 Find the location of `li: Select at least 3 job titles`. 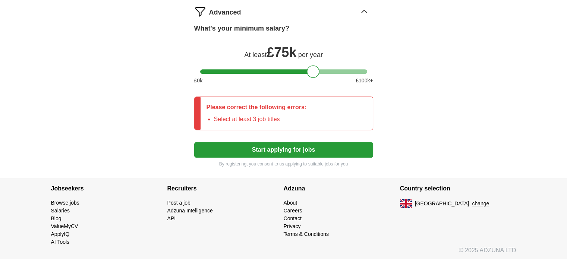

li: Select at least 3 job titles is located at coordinates (260, 119).